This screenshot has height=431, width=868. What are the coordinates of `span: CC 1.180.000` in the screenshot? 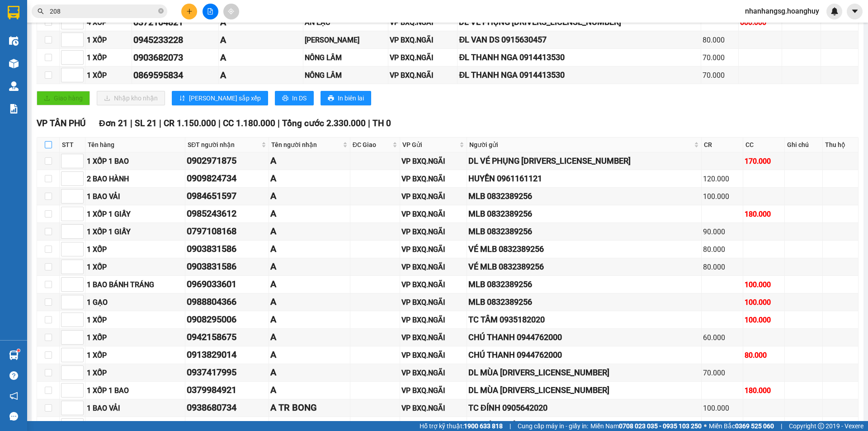 It's located at (249, 123).